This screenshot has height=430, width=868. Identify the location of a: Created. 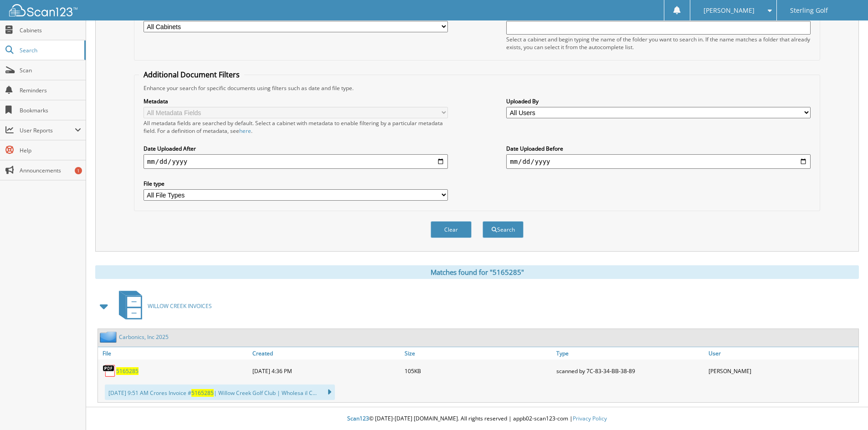
(326, 353).